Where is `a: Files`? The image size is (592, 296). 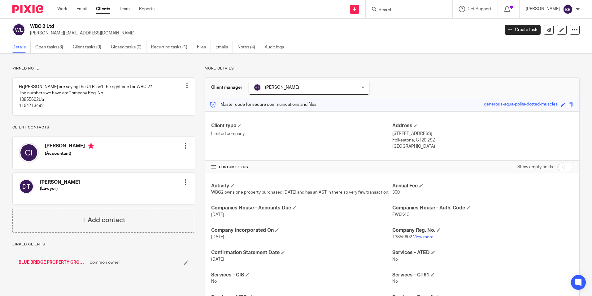
a: Files is located at coordinates (204, 47).